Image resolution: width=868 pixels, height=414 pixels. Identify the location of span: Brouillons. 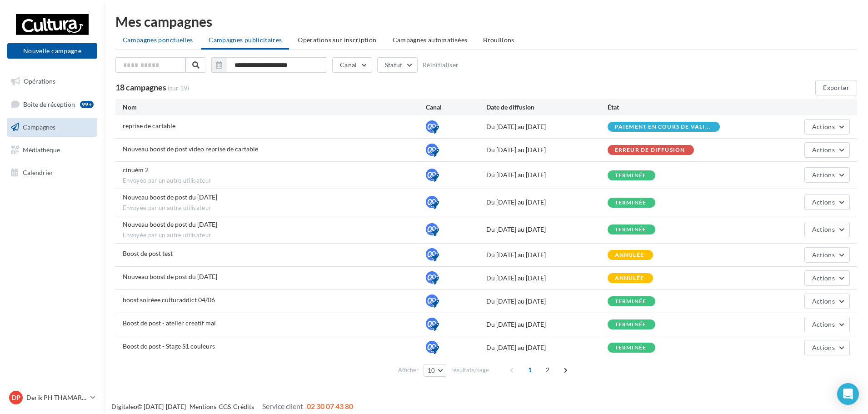
(498, 40).